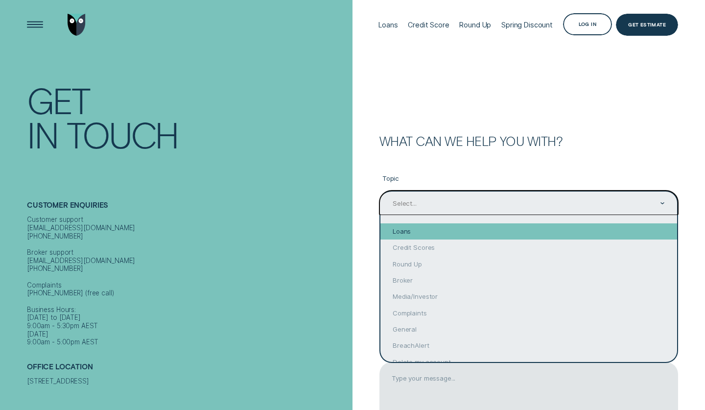 This screenshot has height=410, width=705. I want to click on div: Broker, so click(529, 280).